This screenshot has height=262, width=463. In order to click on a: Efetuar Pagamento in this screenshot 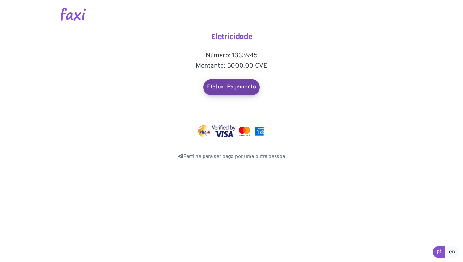, I will do `click(231, 87)`.